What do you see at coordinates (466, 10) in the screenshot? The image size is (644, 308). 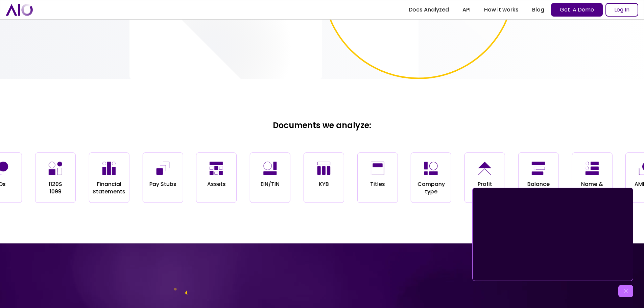 I see `a: API` at bounding box center [466, 10].